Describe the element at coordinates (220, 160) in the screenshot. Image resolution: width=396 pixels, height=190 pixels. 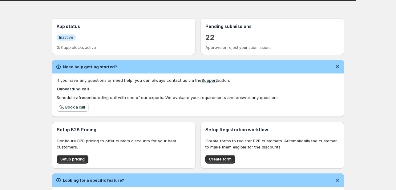
I see `span: Create form` at that location.